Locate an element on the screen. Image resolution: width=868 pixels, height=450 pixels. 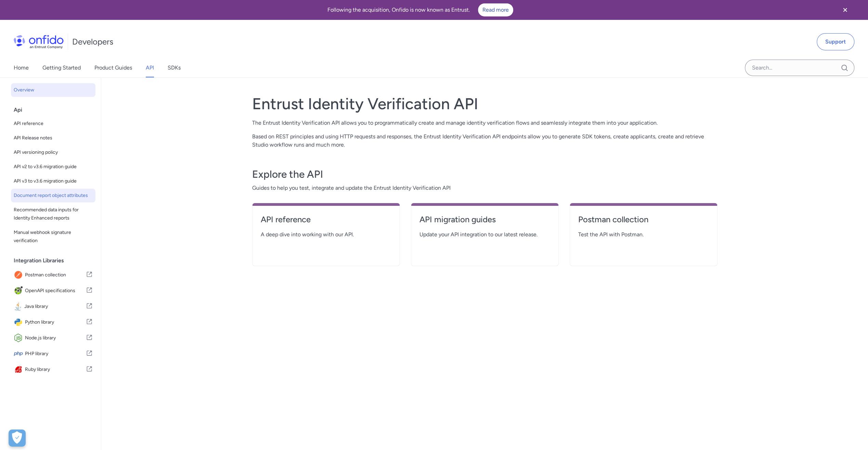
a: IconOpenAPI specificationsOpenAPI specifications is located at coordinates (53, 291).